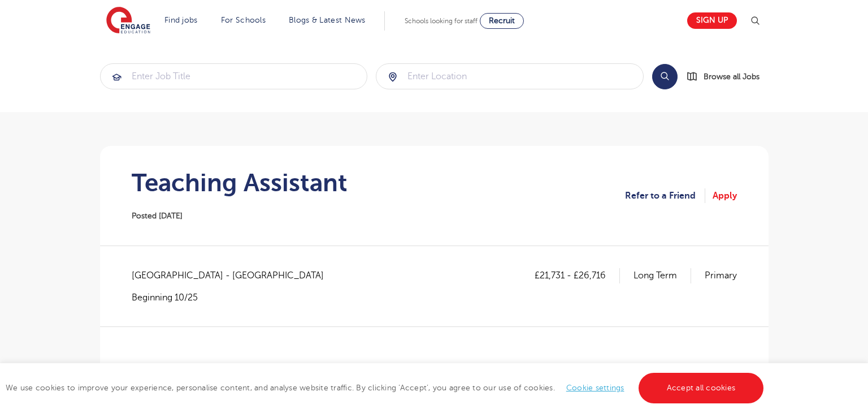 The height and width of the screenshot is (413, 868). I want to click on a: Blogs & Latest News, so click(327, 20).